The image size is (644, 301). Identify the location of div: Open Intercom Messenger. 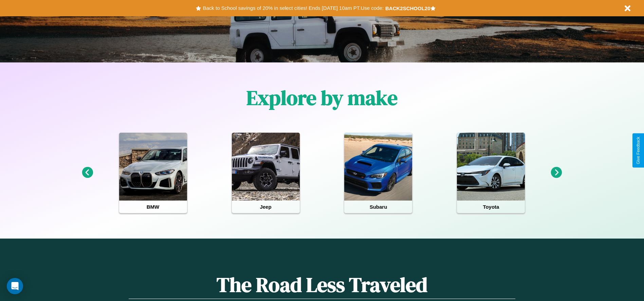
(15, 286).